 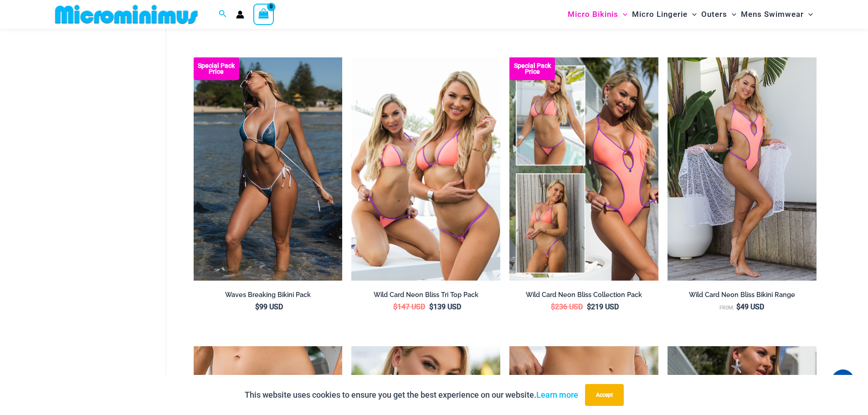 I want to click on a: Learn more, so click(x=557, y=394).